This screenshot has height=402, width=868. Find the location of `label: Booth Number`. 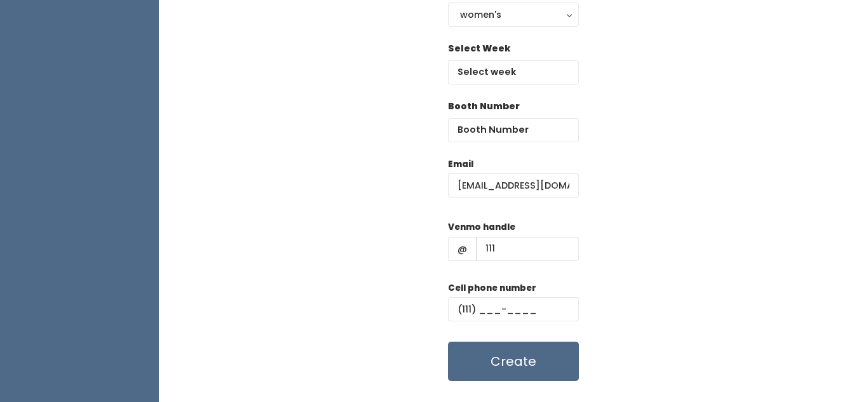

label: Booth Number is located at coordinates (483, 106).